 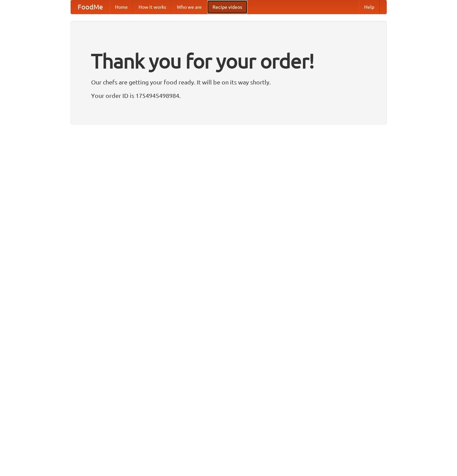 I want to click on h1: Thank you for your order!, so click(x=229, y=61).